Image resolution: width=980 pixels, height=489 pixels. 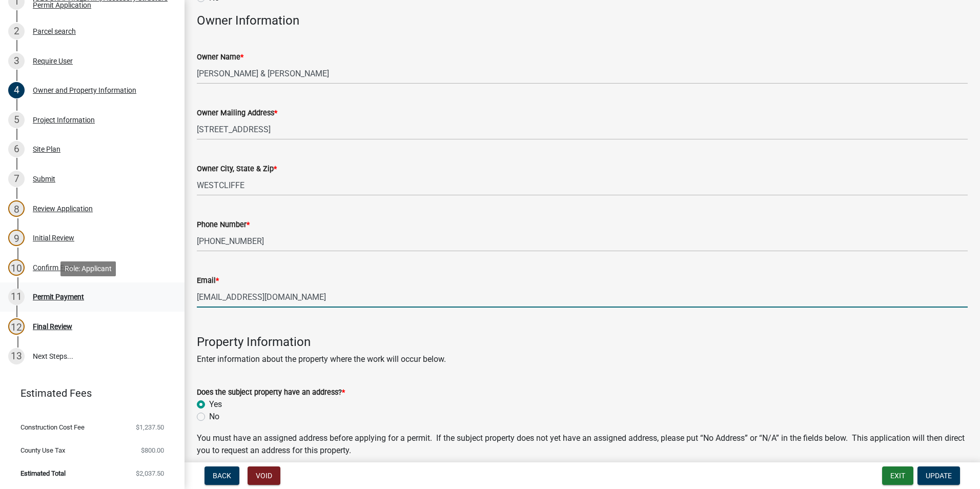 What do you see at coordinates (582, 360) in the screenshot?
I see `p: Enter information about the property where the work will occur below.` at bounding box center [582, 360].